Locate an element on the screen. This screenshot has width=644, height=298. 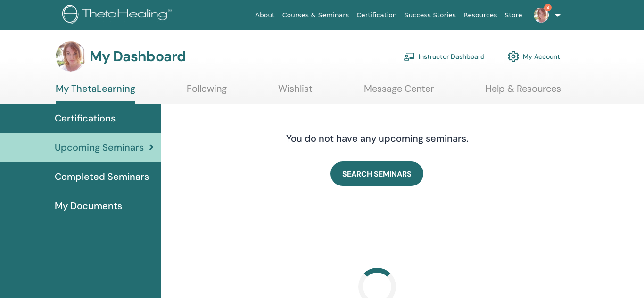
span: 8 is located at coordinates (548, 8).